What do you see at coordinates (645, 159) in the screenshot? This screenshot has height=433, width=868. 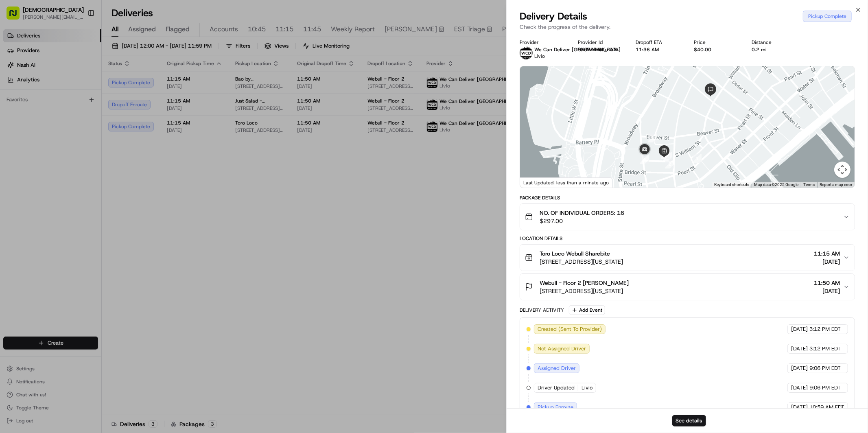 I see `div: 6` at bounding box center [645, 159].